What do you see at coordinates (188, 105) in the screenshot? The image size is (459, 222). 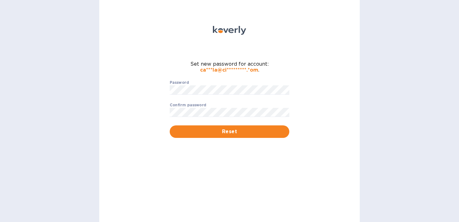 I see `label: Confirm password` at bounding box center [188, 105].